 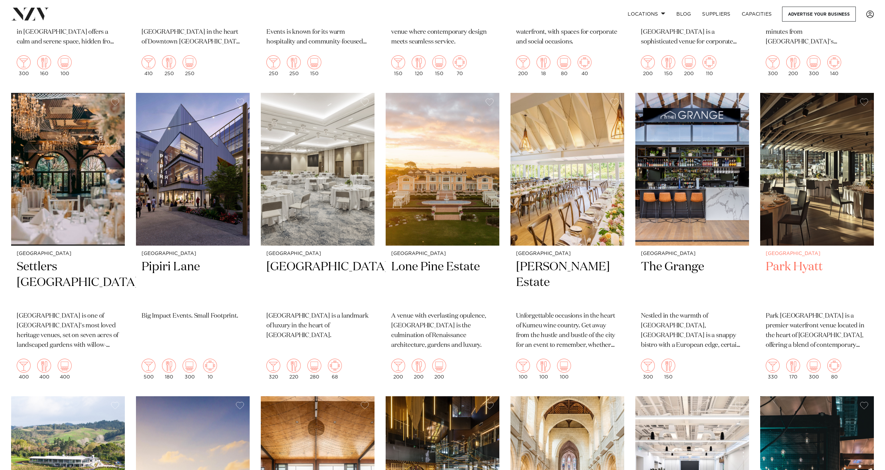 I want to click on div: 410, so click(x=149, y=66).